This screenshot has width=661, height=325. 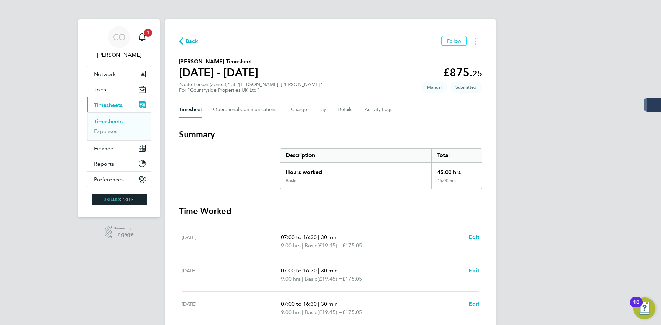 I want to click on a: 1, so click(x=142, y=37).